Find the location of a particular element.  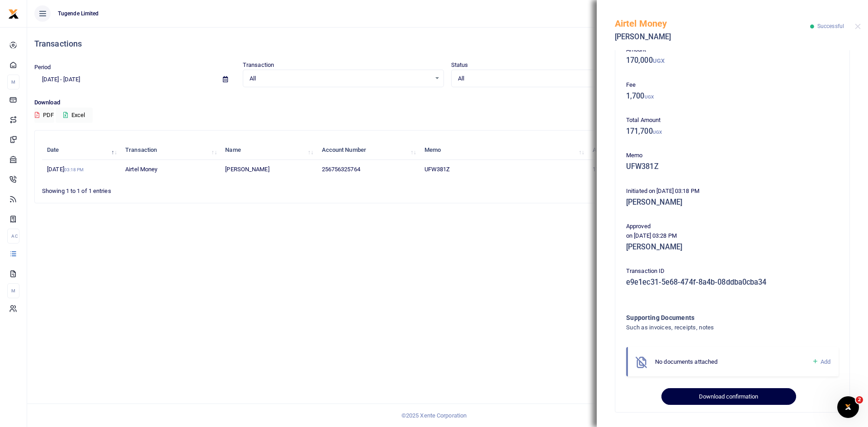

th: Date: activate to sort column descending is located at coordinates (81, 150).